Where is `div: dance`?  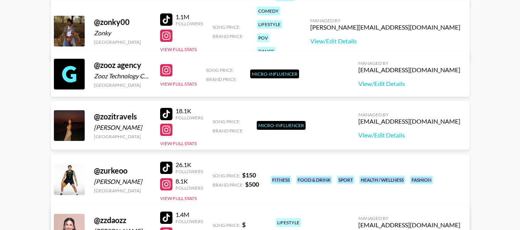
div: dance is located at coordinates (266, 51).